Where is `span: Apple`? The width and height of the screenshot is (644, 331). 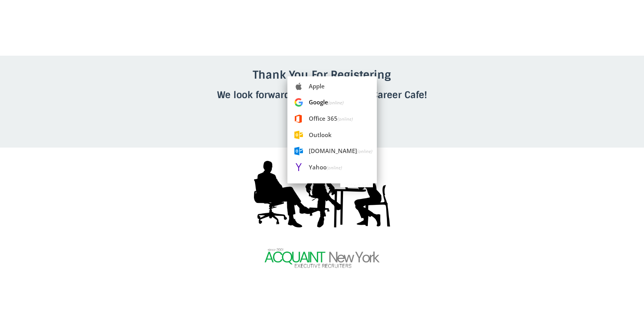
span: Apple is located at coordinates (332, 86).